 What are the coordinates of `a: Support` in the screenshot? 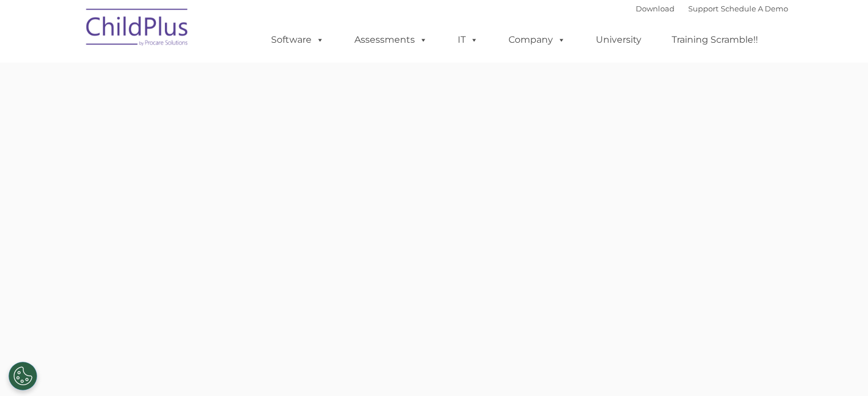 It's located at (703, 8).